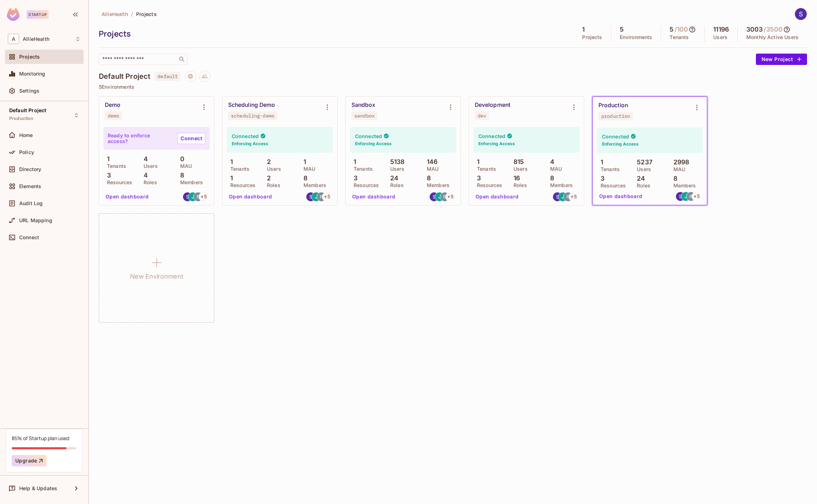 The width and height of the screenshot is (817, 504). What do you see at coordinates (156, 277) in the screenshot?
I see `h1: New Environment` at bounding box center [156, 277].